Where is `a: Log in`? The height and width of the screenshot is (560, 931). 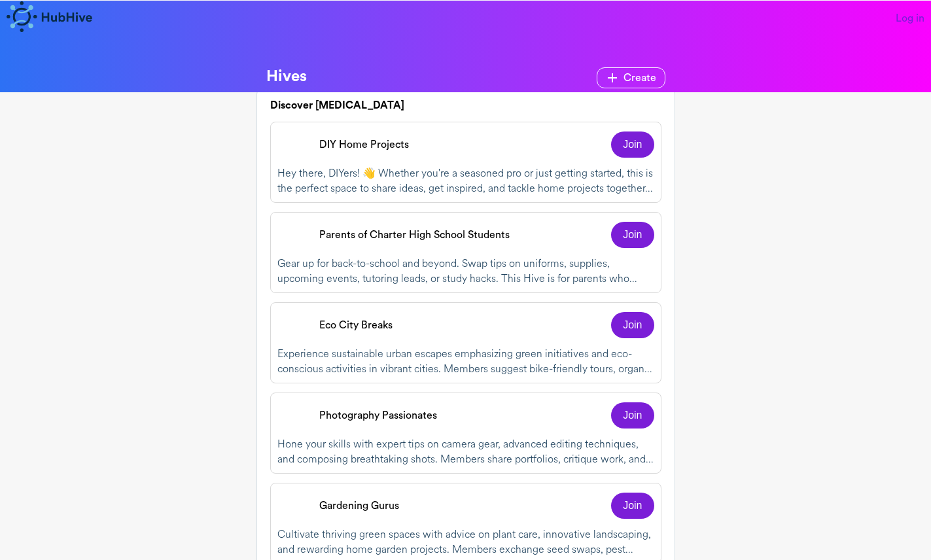
a: Log in is located at coordinates (910, 19).